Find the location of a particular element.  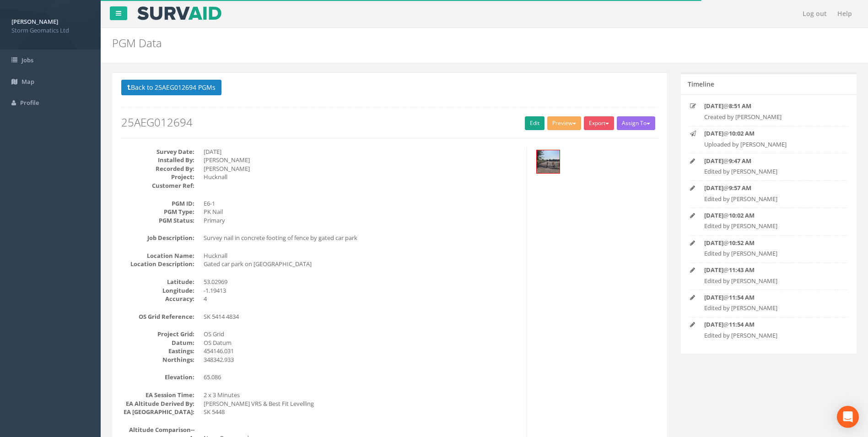

dt: Accuracy: is located at coordinates (158, 298).